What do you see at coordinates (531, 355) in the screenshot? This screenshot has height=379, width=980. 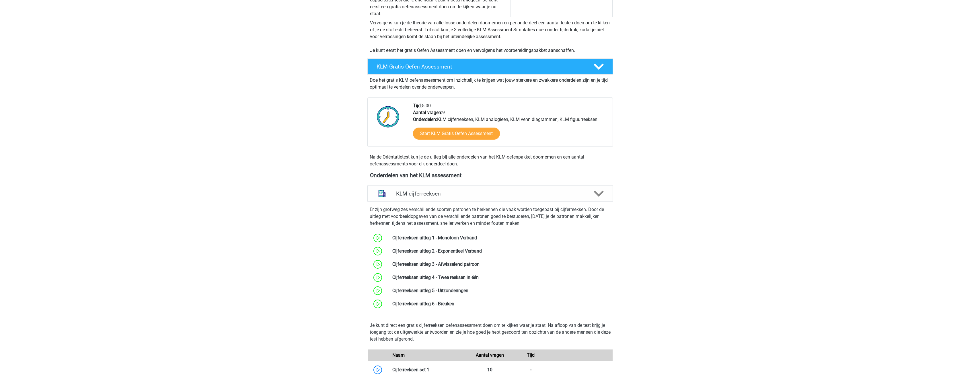 I see `div: Tijd` at bounding box center [531, 355].